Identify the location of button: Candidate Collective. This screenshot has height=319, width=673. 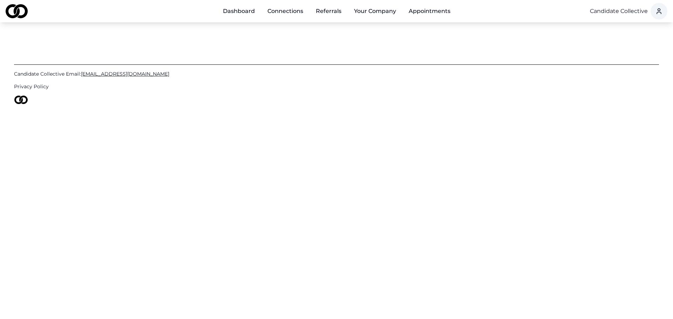
(618, 11).